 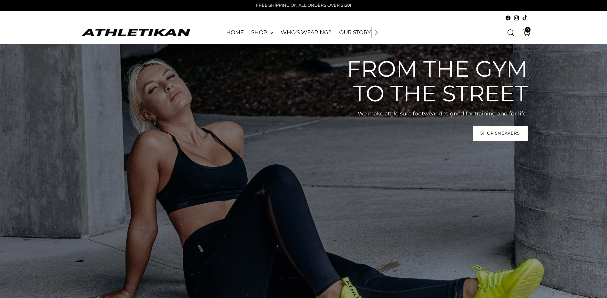 I want to click on a: SHOP, so click(x=262, y=33).